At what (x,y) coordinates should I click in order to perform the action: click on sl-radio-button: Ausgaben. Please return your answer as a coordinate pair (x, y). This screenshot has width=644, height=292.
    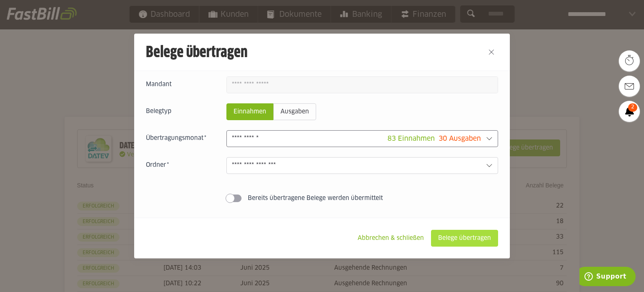
    Looking at the image, I should click on (295, 111).